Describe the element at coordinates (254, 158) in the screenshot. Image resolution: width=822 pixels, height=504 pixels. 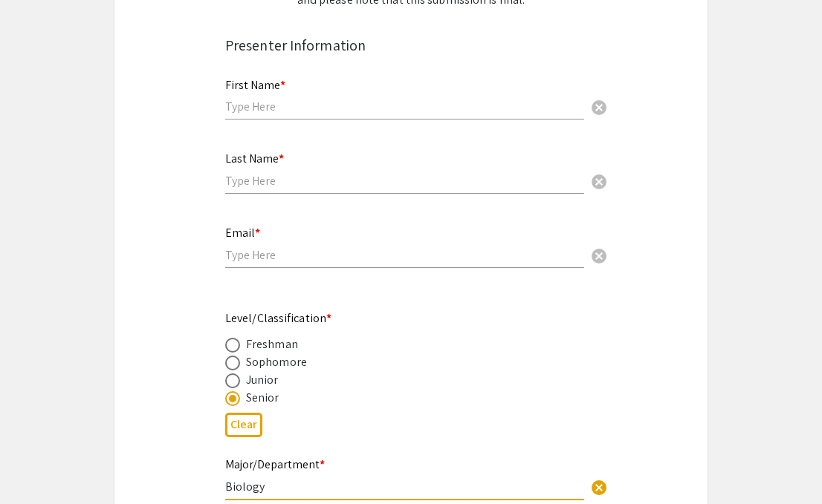
I see `mat-label: Last Name` at that location.